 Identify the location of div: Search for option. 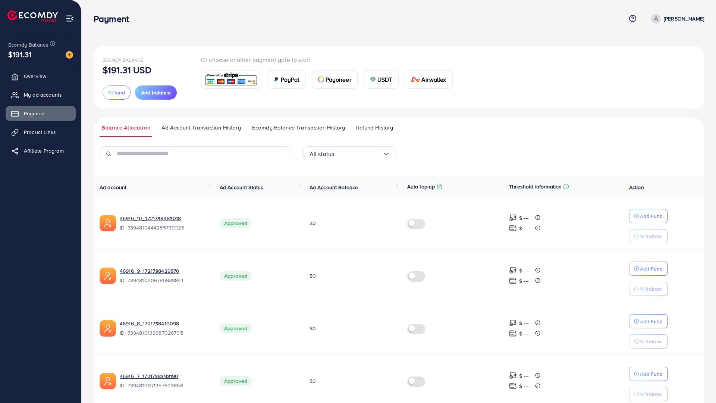
(350, 154).